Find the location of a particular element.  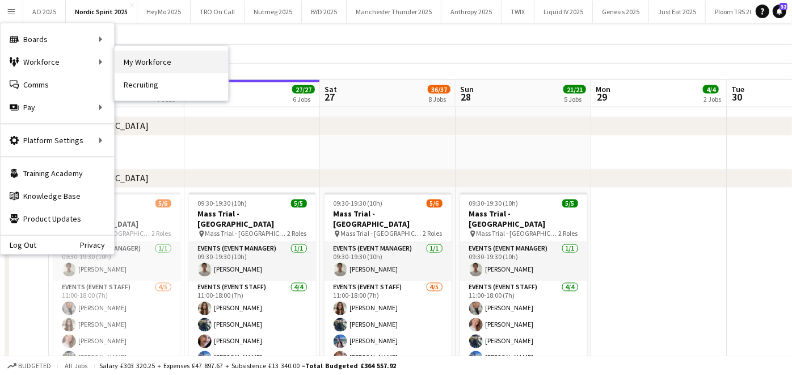

a: Comms is located at coordinates (57, 85).